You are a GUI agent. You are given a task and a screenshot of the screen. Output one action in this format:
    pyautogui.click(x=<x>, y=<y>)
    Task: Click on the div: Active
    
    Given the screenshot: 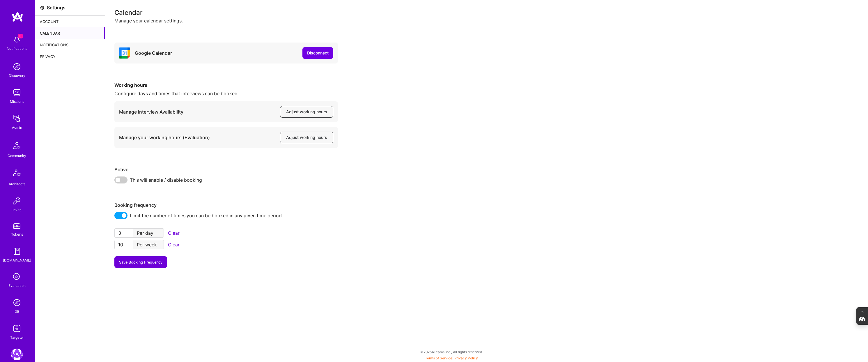 What is the action you would take?
    pyautogui.click(x=226, y=169)
    